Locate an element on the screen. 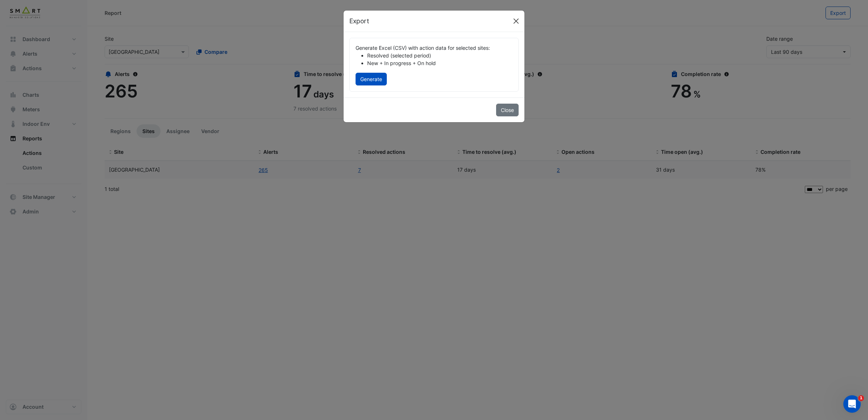 This screenshot has height=420, width=868. h5: Export is located at coordinates (359, 21).